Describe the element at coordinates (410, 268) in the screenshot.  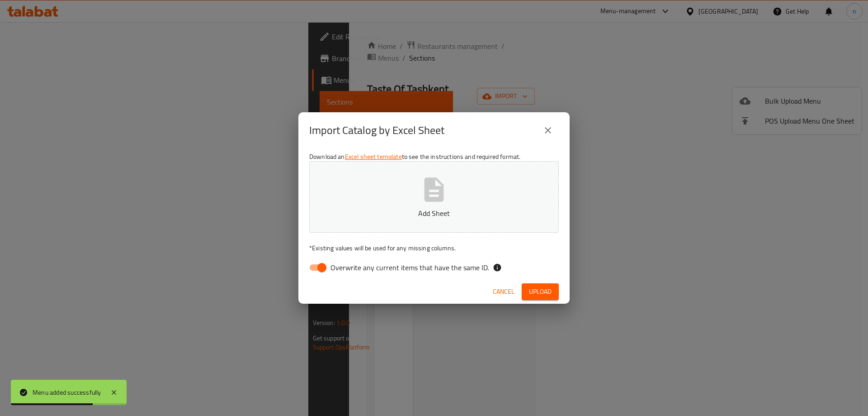
I see `span: Overwrite any current items that have the same ID.` at that location.